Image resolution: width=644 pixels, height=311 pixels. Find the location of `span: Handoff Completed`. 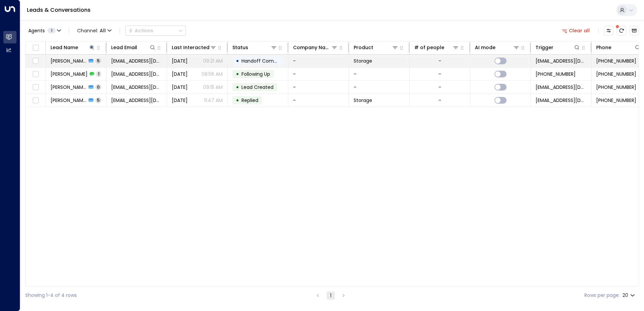

span: Handoff Completed is located at coordinates (265, 61).